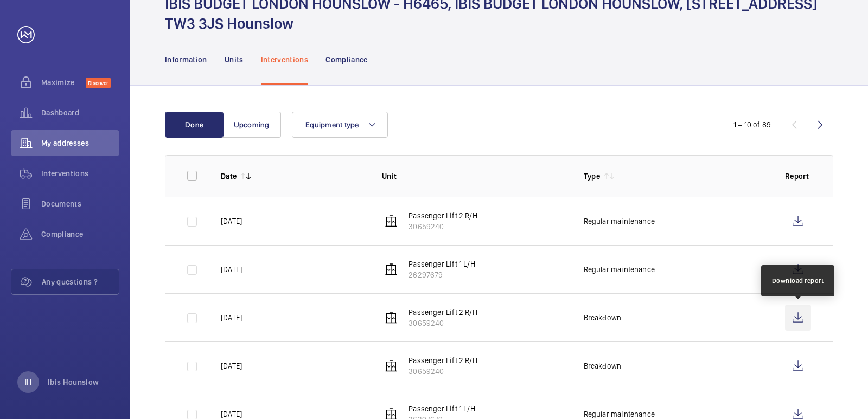 This screenshot has height=419, width=868. Describe the element at coordinates (798, 281) in the screenshot. I see `div: Download report` at that location.